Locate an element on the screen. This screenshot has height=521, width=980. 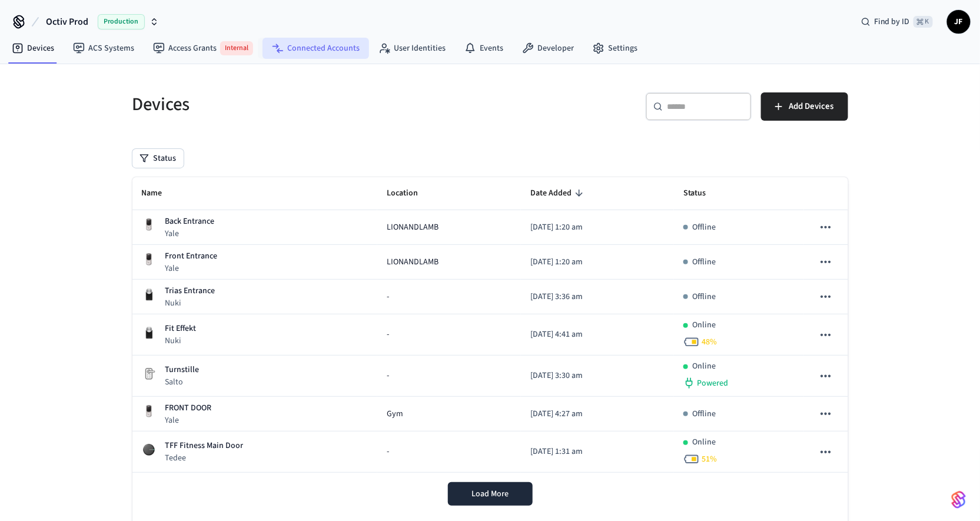
a: Access GrantsInternal is located at coordinates (203, 49).